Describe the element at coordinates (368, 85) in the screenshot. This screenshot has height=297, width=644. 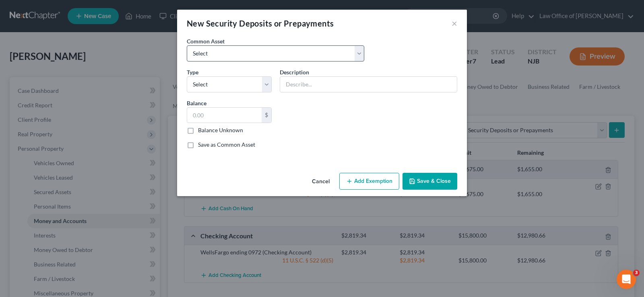
I see `input: Describe...` at that location.